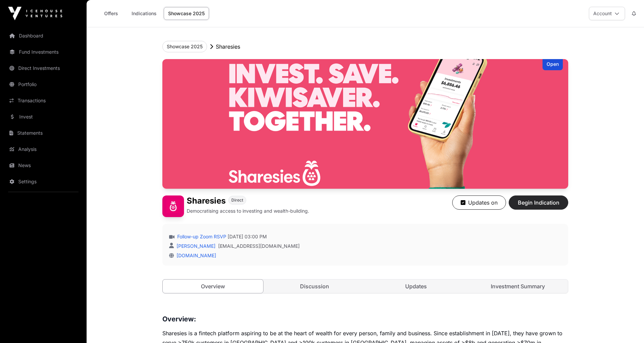 The image size is (644, 343). I want to click on button: Account, so click(606, 13).